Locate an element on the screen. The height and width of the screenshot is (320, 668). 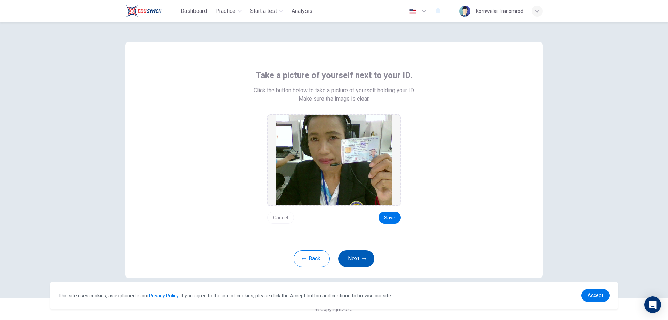
span: Start a test is located at coordinates (263, 11).